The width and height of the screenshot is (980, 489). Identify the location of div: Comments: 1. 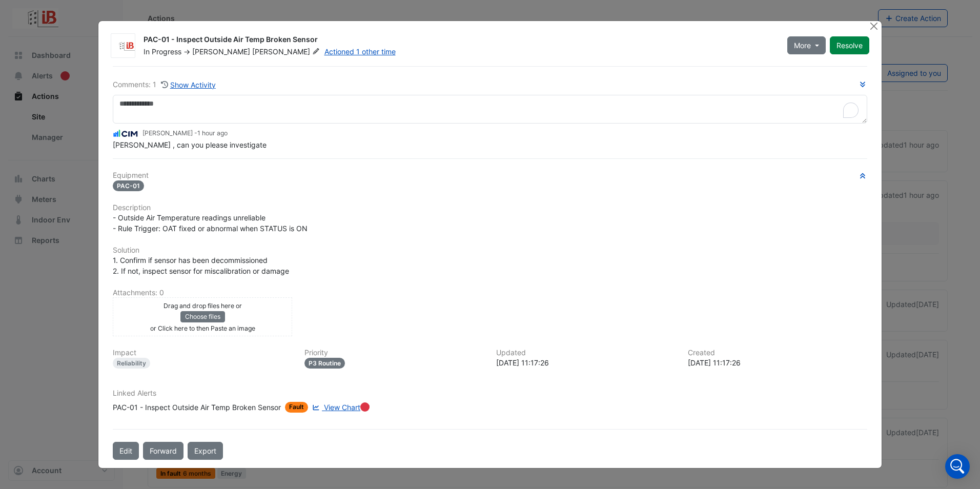
(164, 85).